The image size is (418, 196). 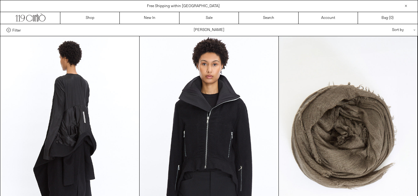 What do you see at coordinates (209, 18) in the screenshot?
I see `a: Sale` at bounding box center [209, 18].